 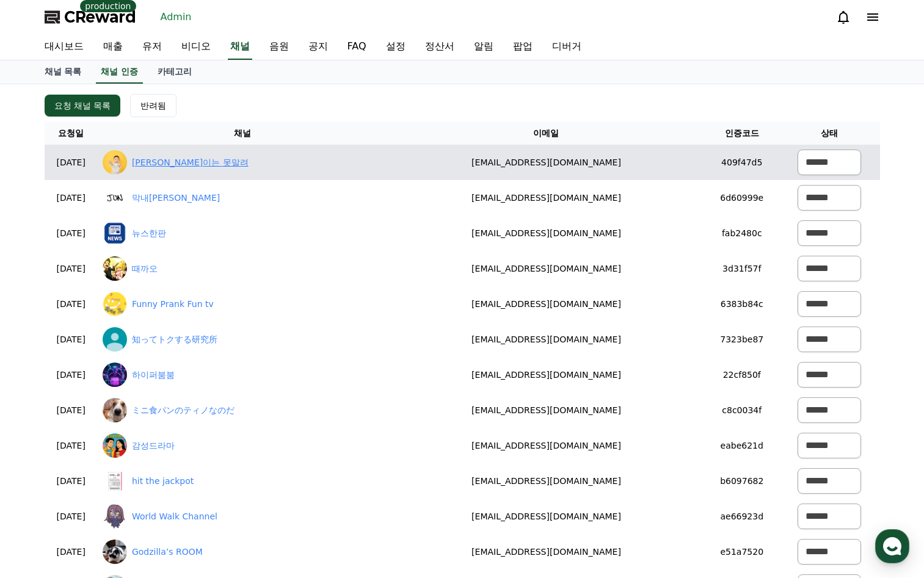 I want to click on td: eabe621d, so click(x=741, y=445).